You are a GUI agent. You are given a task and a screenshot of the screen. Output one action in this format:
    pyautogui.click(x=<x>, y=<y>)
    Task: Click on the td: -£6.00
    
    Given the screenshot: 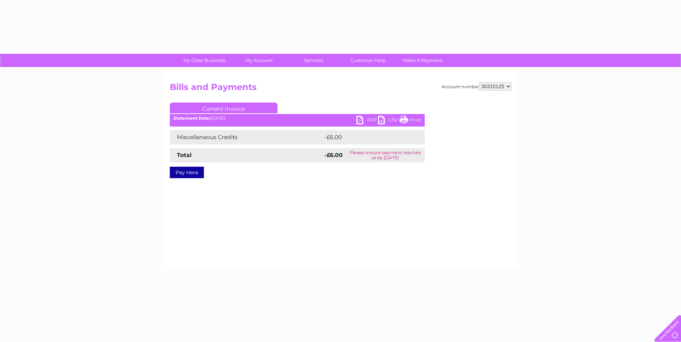 What is the action you would take?
    pyautogui.click(x=366, y=137)
    